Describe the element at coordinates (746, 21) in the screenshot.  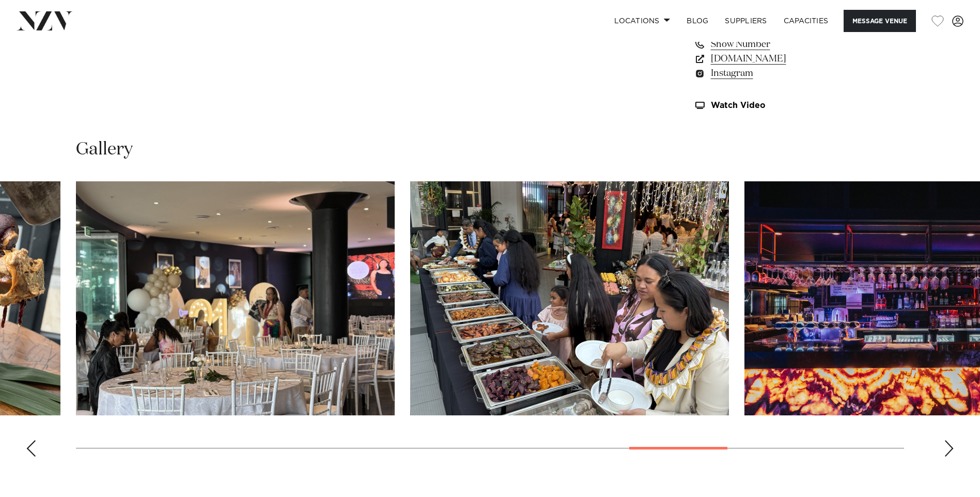
I see `a: SUPPLIERS` at that location.